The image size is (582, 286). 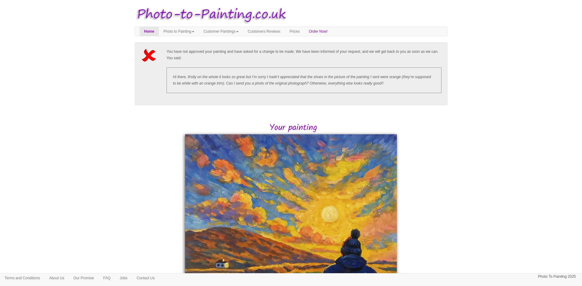 I want to click on a: Jobs, so click(x=123, y=278).